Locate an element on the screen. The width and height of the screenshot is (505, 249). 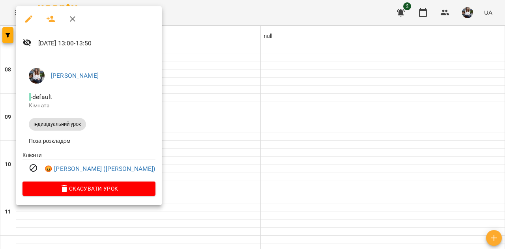
ul: Клієнти is located at coordinates (89, 166).